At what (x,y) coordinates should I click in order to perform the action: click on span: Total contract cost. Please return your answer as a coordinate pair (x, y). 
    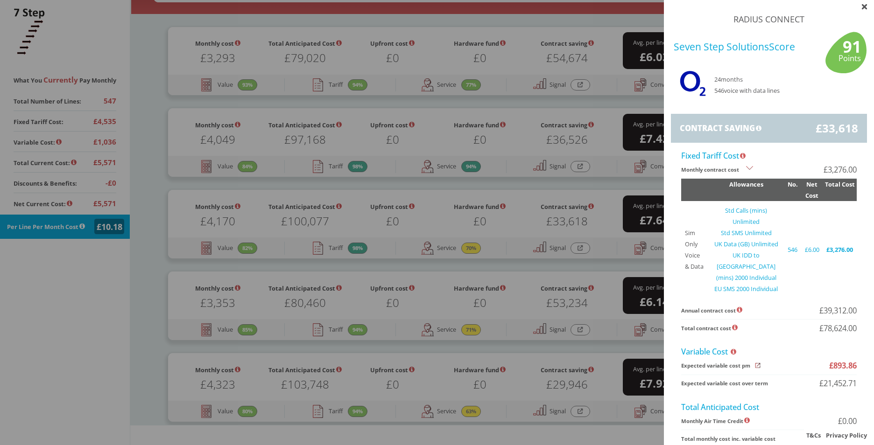
    Looking at the image, I should click on (749, 329).